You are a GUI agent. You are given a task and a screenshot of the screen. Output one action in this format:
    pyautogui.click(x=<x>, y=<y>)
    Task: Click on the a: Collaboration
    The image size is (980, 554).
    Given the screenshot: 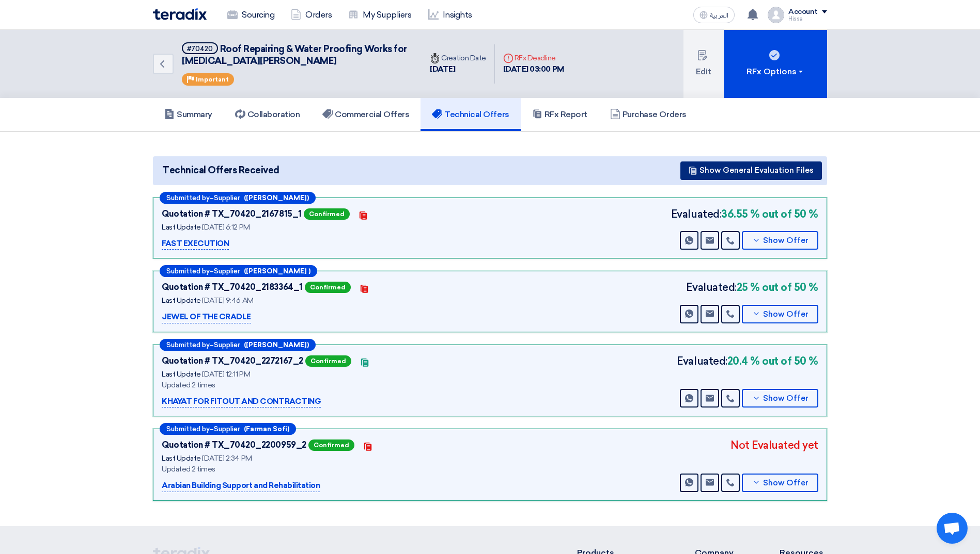 What is the action you would take?
    pyautogui.click(x=267, y=115)
    